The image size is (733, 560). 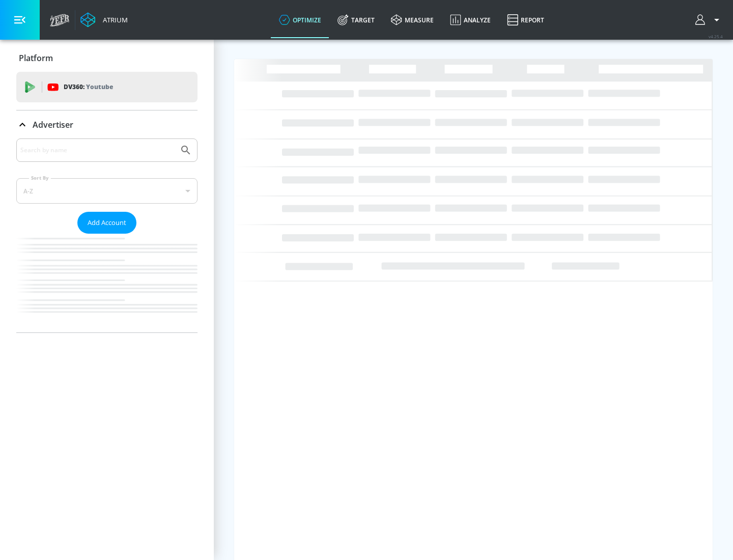 I want to click on a: Atrium, so click(x=104, y=20).